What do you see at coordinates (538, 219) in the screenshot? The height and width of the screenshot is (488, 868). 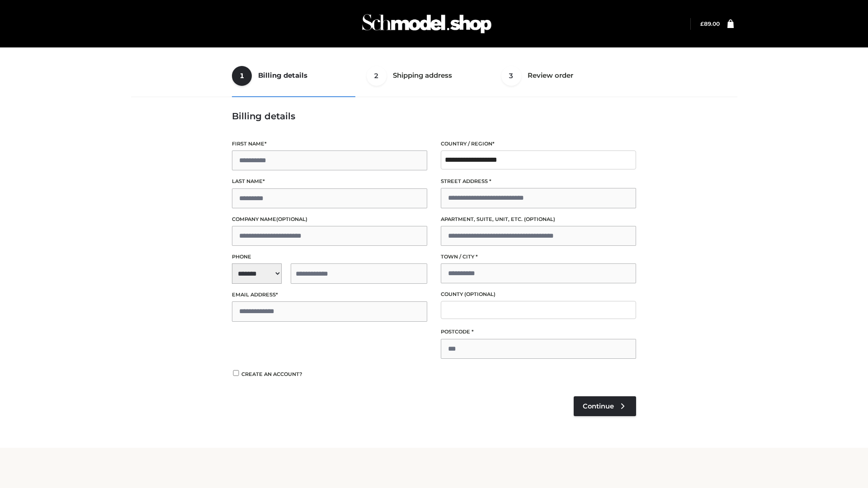 I see `label: Apartment, suite, unit, etc.` at bounding box center [538, 219].